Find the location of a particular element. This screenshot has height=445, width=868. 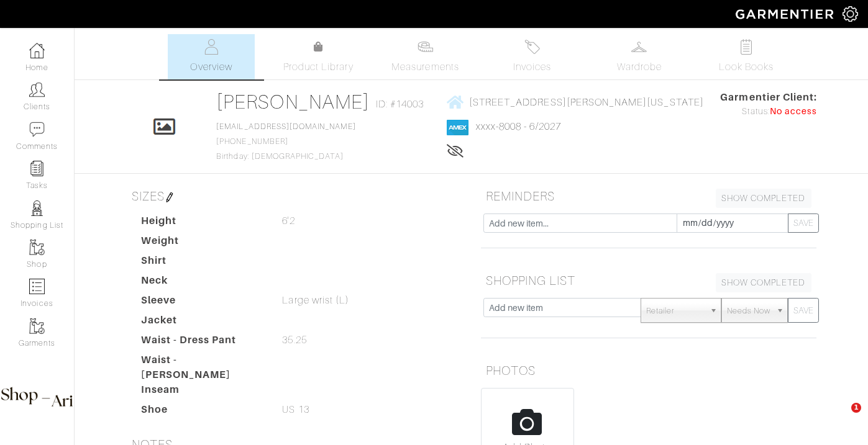

dt: Shirt is located at coordinates (202, 263).